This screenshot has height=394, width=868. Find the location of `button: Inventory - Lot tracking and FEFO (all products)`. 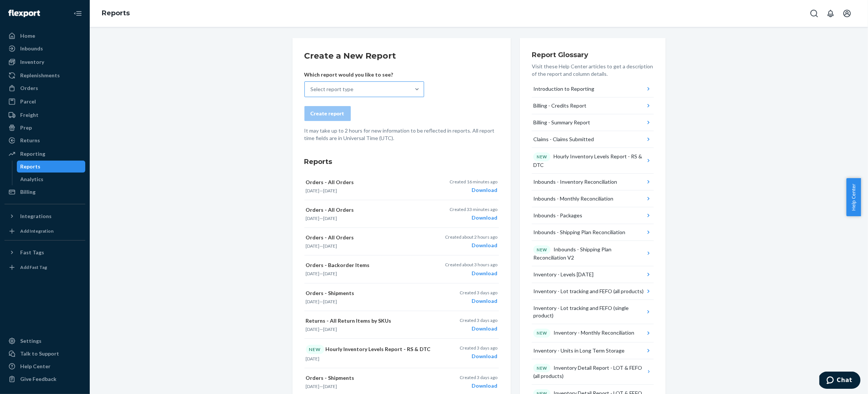

button: Inventory - Lot tracking and FEFO (all products) is located at coordinates (593, 292).